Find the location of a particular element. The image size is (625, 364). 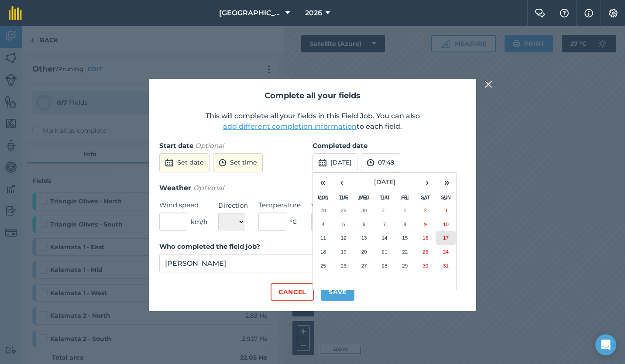

abbr: Monday is located at coordinates (323, 197).